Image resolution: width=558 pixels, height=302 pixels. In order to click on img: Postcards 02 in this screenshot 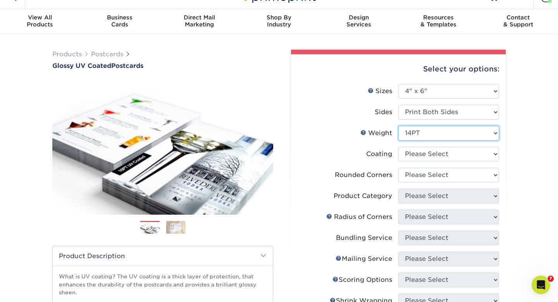, I will do `click(176, 227)`.